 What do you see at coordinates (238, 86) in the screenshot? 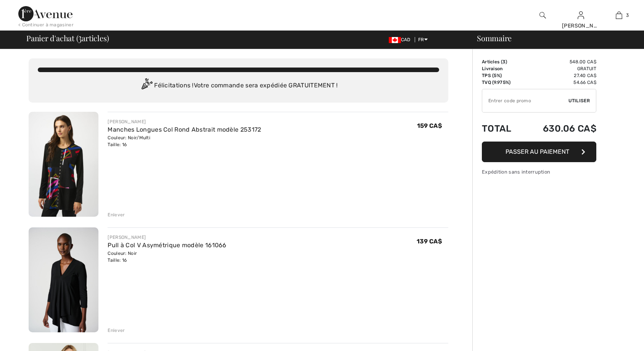
I see `div: Félicitations ! Votre commande sera expédiée GRATUITEMENT !` at bounding box center [238, 86].